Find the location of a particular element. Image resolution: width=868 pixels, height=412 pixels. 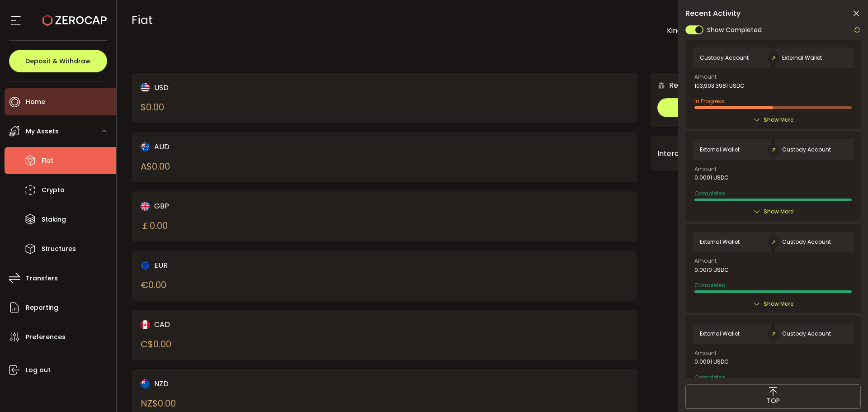

span: 0.0010 USDC is located at coordinates (711, 270).